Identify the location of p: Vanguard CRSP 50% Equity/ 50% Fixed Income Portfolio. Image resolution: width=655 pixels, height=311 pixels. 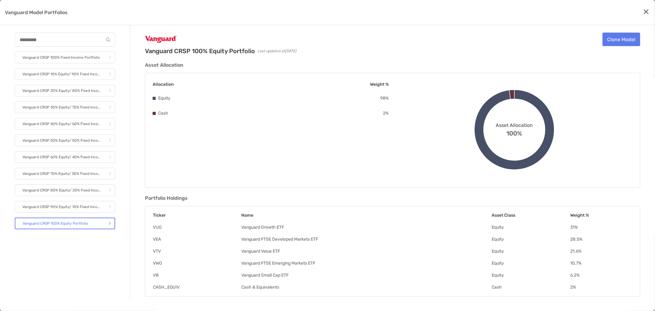
(61, 140).